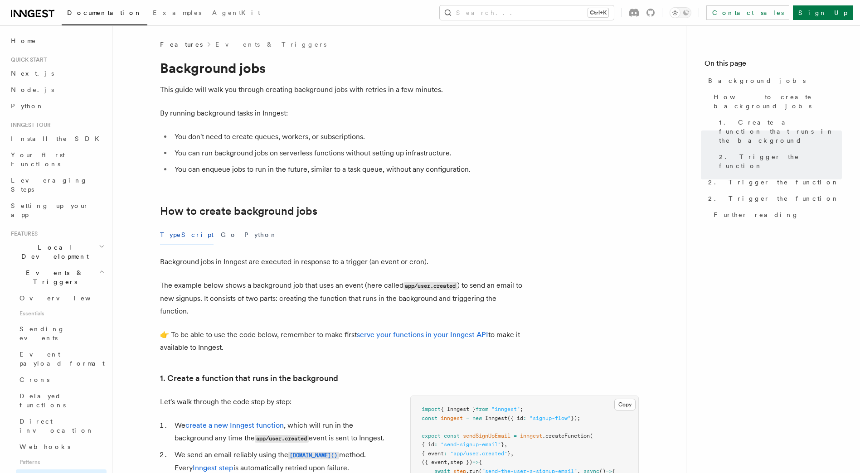 This screenshot has height=473, width=860. I want to click on a: Node.js, so click(57, 90).